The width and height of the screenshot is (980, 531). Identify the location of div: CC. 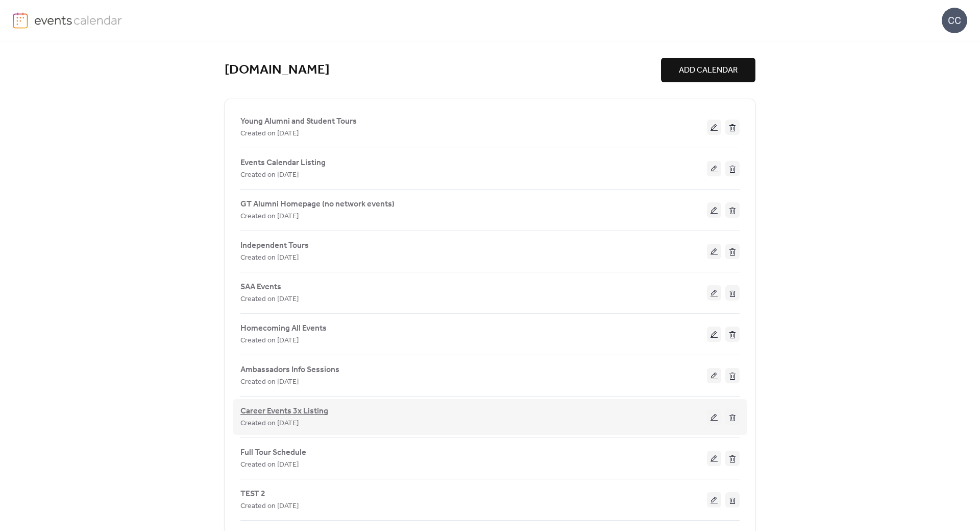
(955, 20).